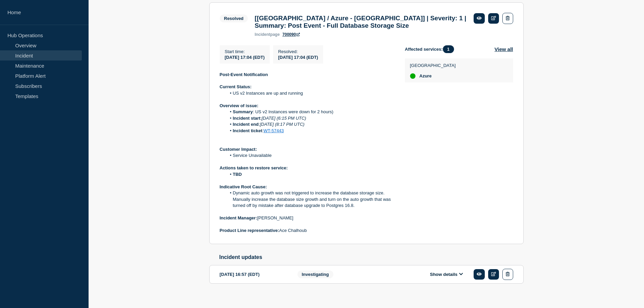  What do you see at coordinates (307, 231) in the screenshot?
I see `p: Ace Chalhoub` at bounding box center [307, 231].